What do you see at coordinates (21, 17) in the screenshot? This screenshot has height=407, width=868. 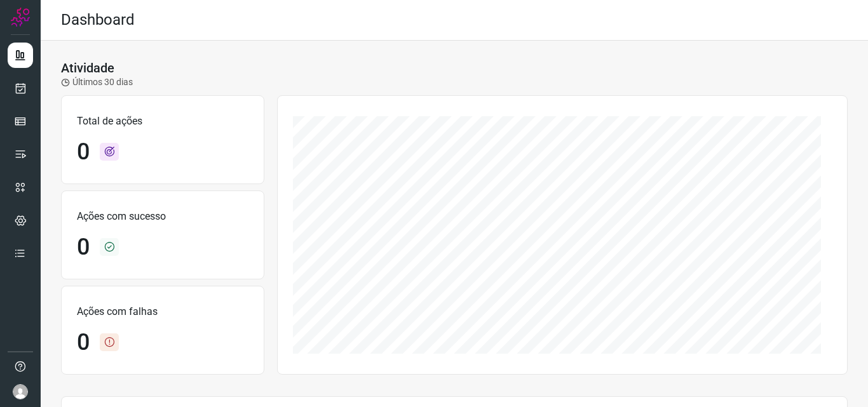 I see `img: Logo` at bounding box center [21, 17].